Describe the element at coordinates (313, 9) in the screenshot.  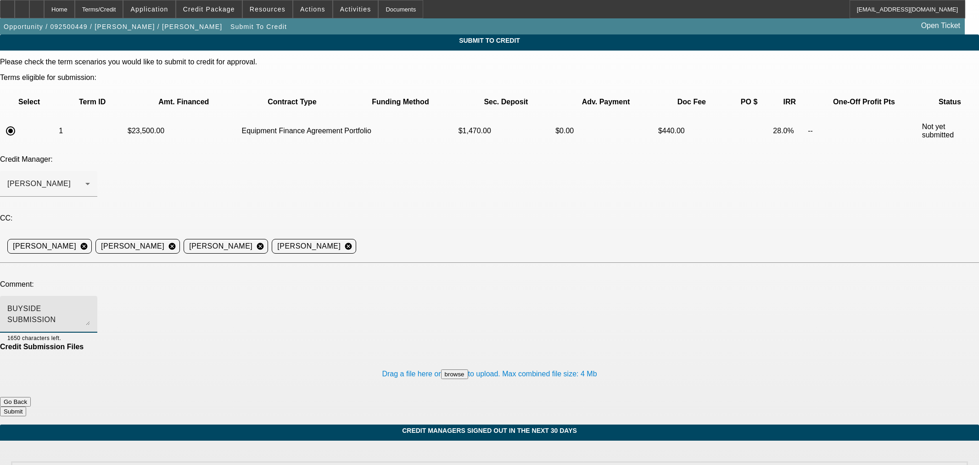
I see `button: Actions` at that location.